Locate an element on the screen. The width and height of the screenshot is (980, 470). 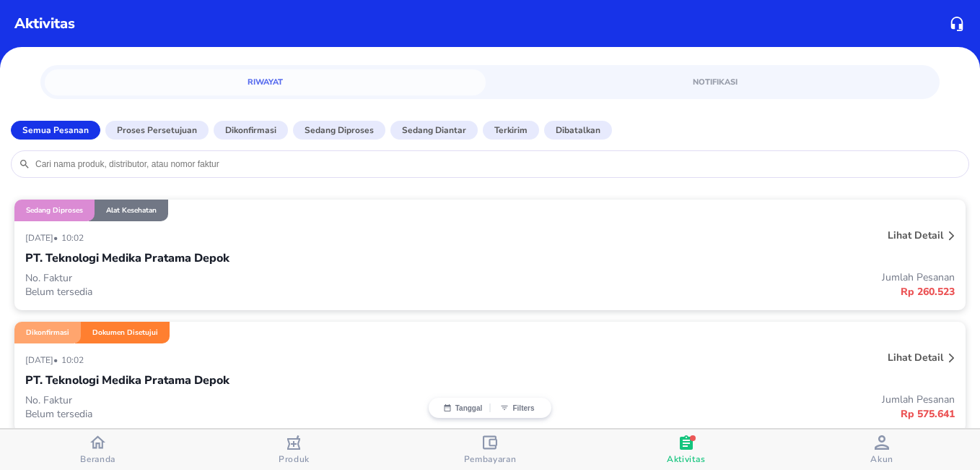
button: Filters is located at coordinates (516, 408).